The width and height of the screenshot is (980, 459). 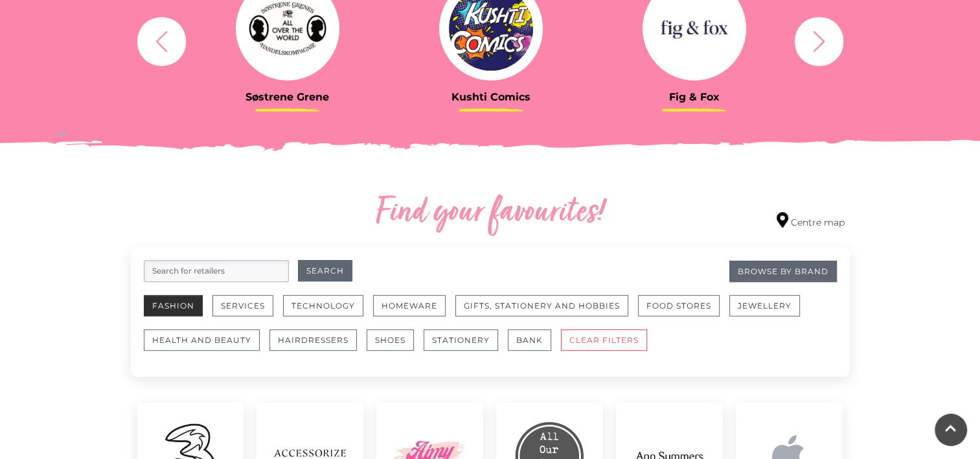 What do you see at coordinates (547, 312) in the screenshot?
I see `a: Gifts, Stationery and Hobbies` at bounding box center [547, 312].